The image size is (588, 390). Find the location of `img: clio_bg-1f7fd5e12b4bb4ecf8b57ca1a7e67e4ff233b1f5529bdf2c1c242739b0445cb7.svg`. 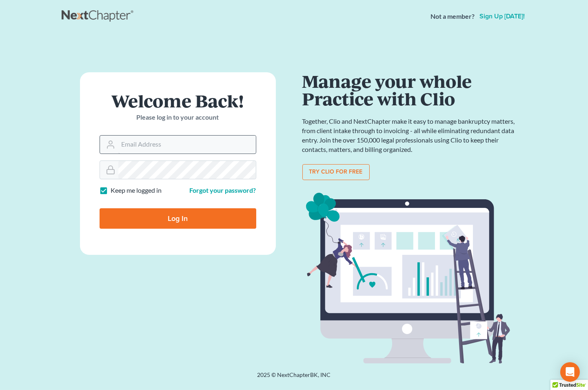

img: clio_bg-1f7fd5e12b4bb4ecf8b57ca1a7e67e4ff233b1f5529bdf2c1c242739b0445cb7.svg is located at coordinates (411, 278).